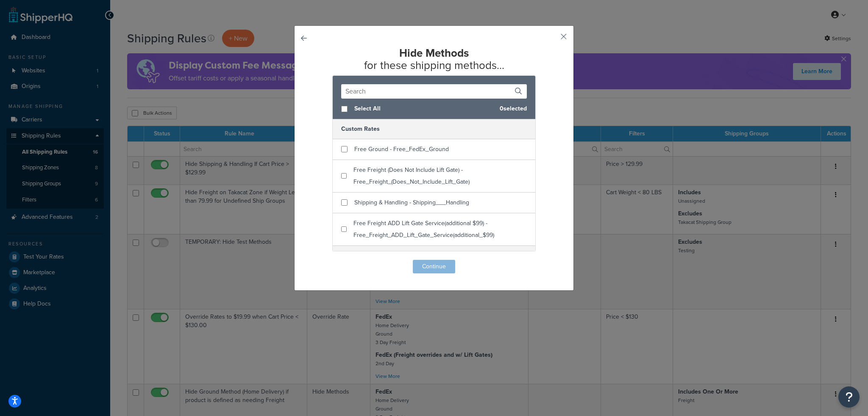 Image resolution: width=868 pixels, height=416 pixels. I want to click on input: Search, so click(434, 91).